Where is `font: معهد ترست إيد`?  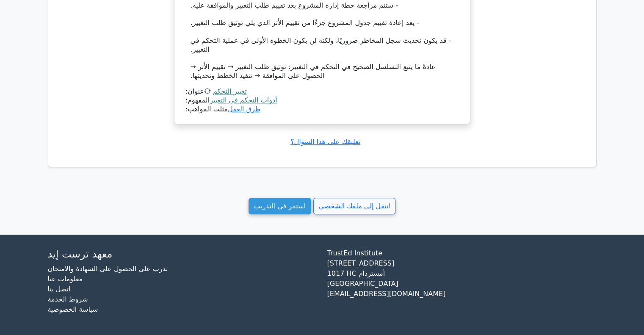 font: معهد ترست إيد is located at coordinates (80, 254).